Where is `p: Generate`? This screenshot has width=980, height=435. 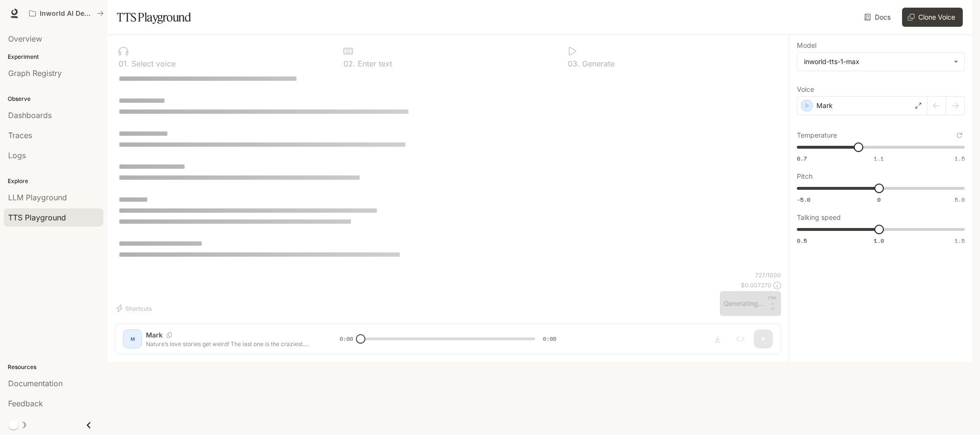 p: Generate is located at coordinates (597, 64).